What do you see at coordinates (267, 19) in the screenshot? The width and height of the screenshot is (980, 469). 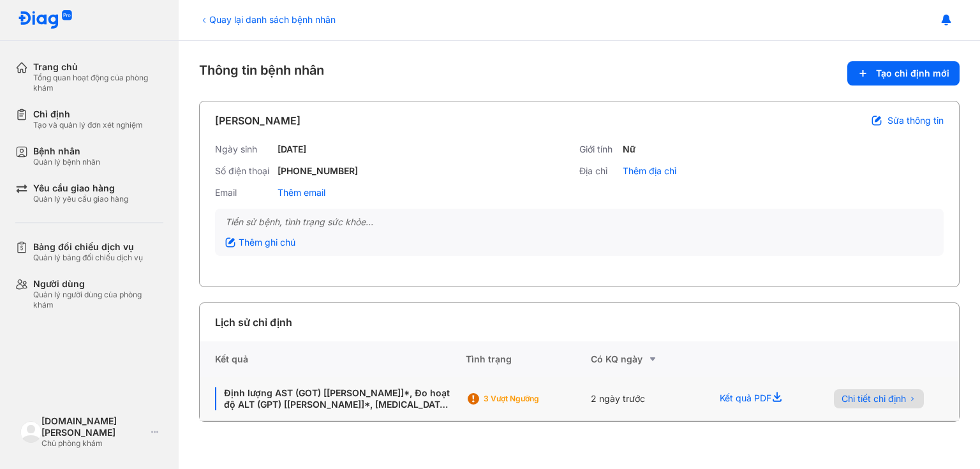 I see `div: Quay lại danh sách bệnh nhân` at bounding box center [267, 19].